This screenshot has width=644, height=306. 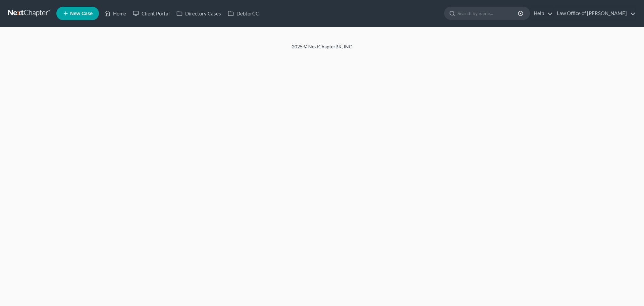 What do you see at coordinates (198, 14) in the screenshot?
I see `a: Directory Cases` at bounding box center [198, 14].